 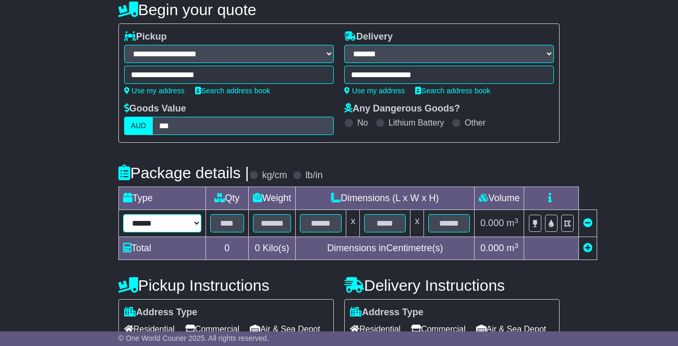 What do you see at coordinates (162, 199) in the screenshot?
I see `td: Type` at bounding box center [162, 199].